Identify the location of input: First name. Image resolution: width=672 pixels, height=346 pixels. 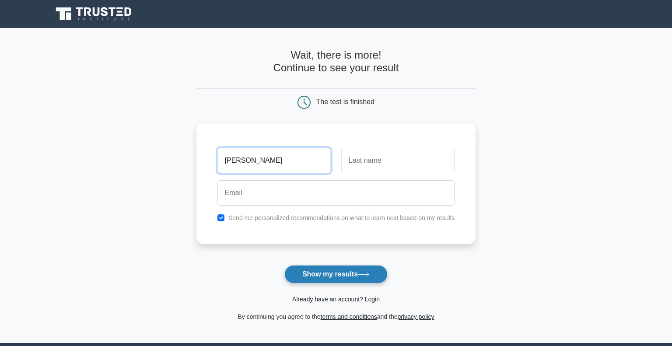
(274, 160).